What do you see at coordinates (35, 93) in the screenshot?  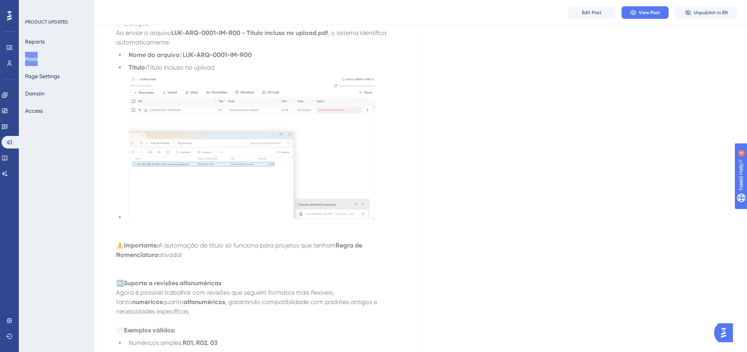 I see `button: Domain` at bounding box center [35, 93].